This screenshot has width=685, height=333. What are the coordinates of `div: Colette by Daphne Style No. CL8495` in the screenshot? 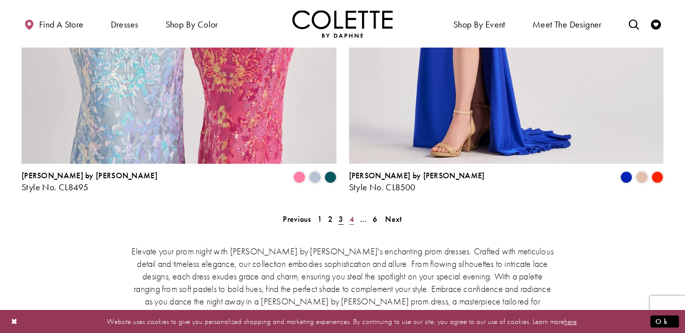 It's located at (89, 182).